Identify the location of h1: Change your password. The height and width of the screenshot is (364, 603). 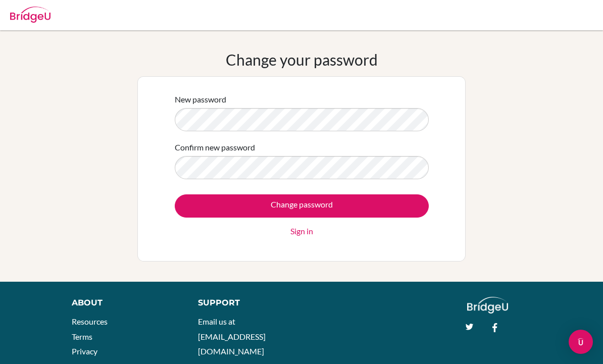
(302, 59).